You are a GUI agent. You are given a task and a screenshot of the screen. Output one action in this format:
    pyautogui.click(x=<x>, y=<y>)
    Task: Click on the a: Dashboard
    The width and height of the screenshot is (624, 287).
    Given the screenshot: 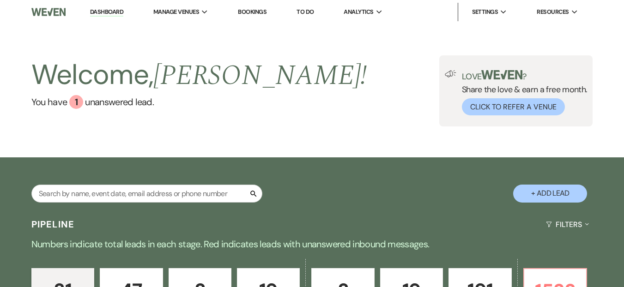 What is the action you would take?
    pyautogui.click(x=107, y=12)
    